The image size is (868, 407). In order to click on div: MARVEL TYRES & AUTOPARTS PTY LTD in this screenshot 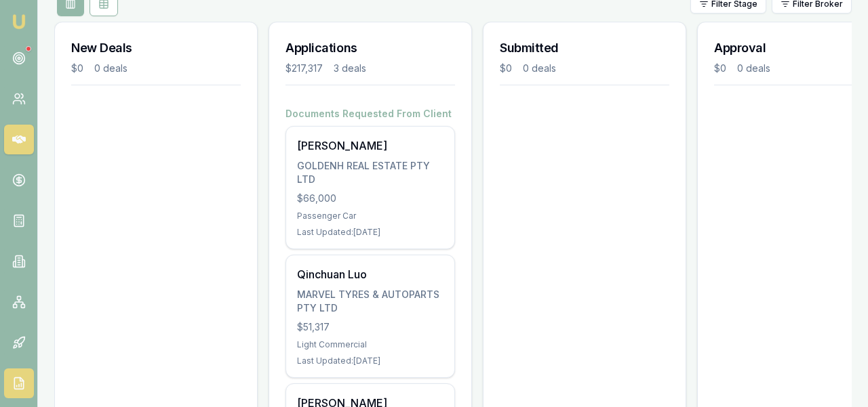, I will do `click(370, 301)`.